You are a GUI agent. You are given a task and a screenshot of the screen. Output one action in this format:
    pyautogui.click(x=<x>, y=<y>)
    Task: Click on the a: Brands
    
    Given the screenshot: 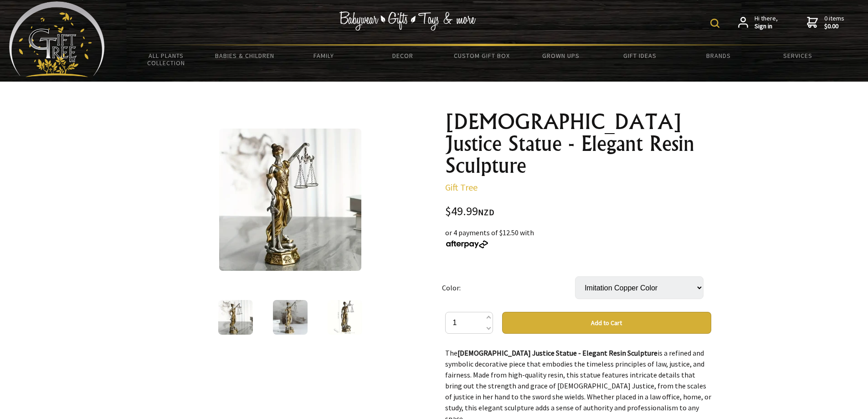 What is the action you would take?
    pyautogui.click(x=719, y=56)
    